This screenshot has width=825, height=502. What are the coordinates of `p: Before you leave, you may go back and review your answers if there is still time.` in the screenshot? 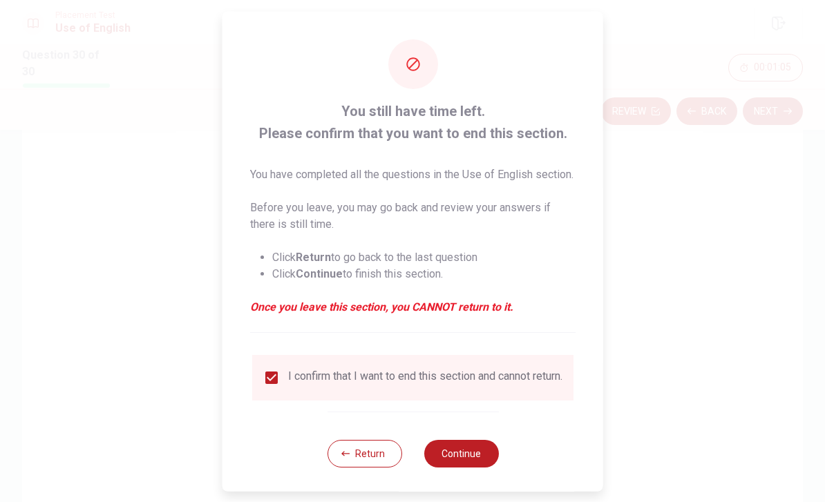 It's located at (413, 216).